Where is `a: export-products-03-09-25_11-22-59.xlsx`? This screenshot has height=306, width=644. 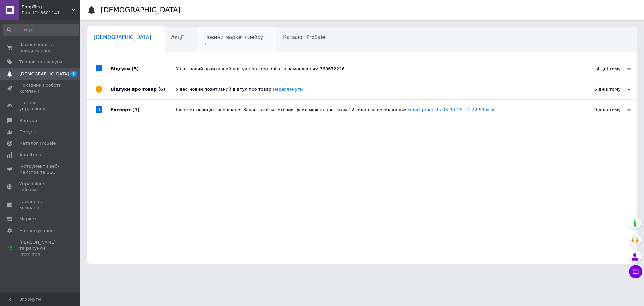 a: export-products-03-09-25_11-22-59.xlsx is located at coordinates (450, 110).